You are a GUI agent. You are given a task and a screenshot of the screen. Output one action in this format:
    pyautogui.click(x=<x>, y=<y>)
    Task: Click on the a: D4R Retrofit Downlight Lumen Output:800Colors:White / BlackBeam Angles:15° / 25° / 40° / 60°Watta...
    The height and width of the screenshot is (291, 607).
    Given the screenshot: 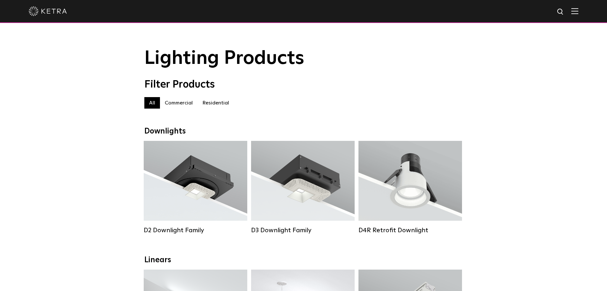 What is the action you would take?
    pyautogui.click(x=410, y=187)
    